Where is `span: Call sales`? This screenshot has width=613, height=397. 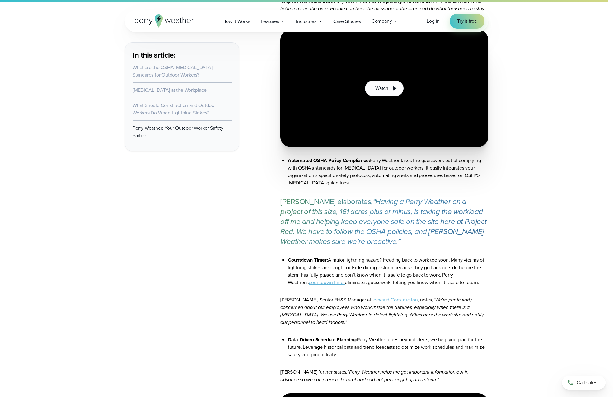
span: Call sales is located at coordinates (587, 383).